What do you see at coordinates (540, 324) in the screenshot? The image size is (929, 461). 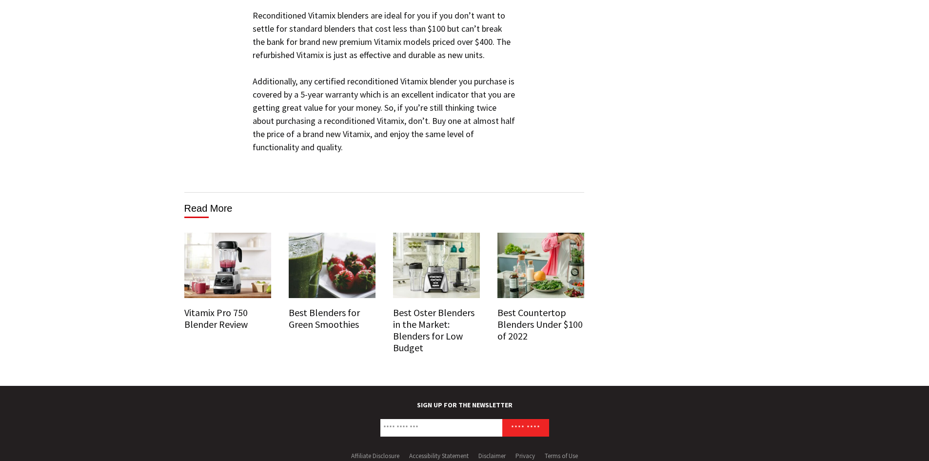 I see `a: Best Countertop Blenders Under $100 of 2022` at bounding box center [540, 324].